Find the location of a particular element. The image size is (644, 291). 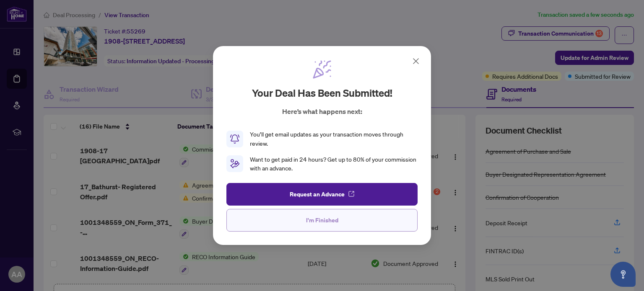

a: Request an Advance is located at coordinates (322, 194).